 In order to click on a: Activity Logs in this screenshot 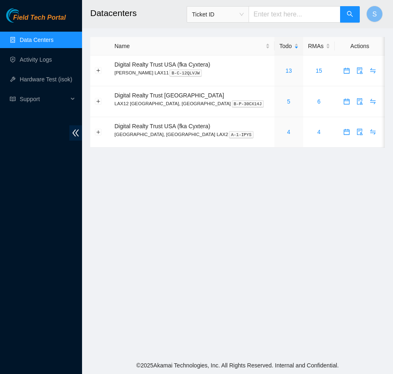, I will do `click(36, 60)`.